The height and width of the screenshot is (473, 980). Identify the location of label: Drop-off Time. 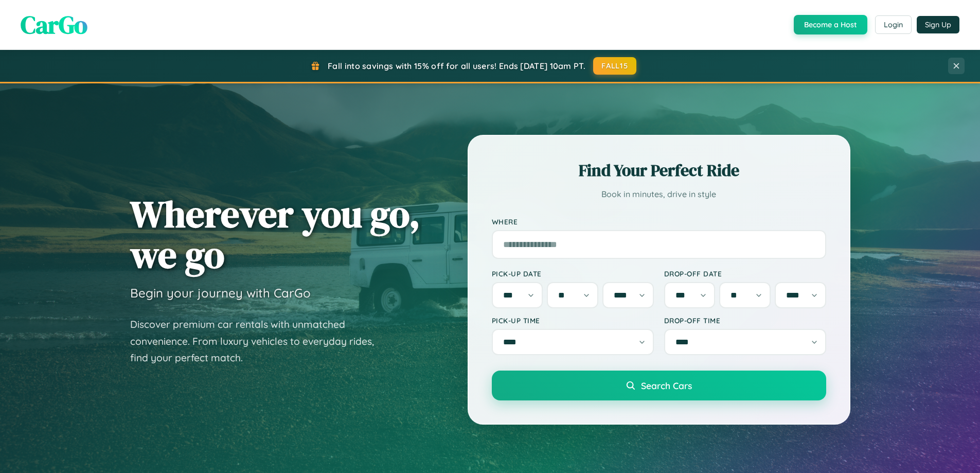
(745, 320).